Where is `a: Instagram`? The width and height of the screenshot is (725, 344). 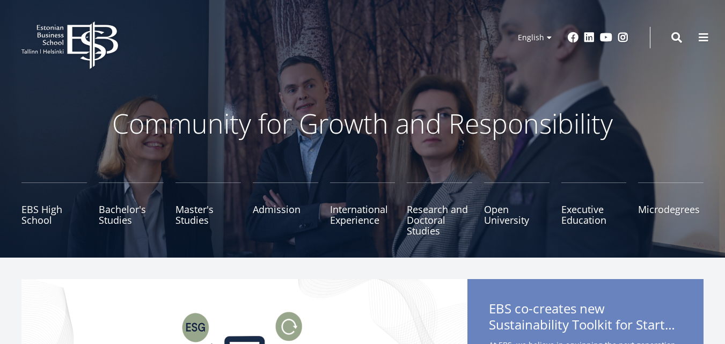 a: Instagram is located at coordinates (623, 38).